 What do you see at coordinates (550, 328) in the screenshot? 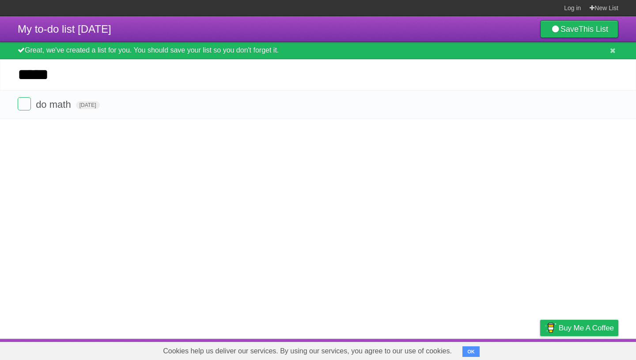
I see `img: Buy me a coffee` at bounding box center [550, 328].